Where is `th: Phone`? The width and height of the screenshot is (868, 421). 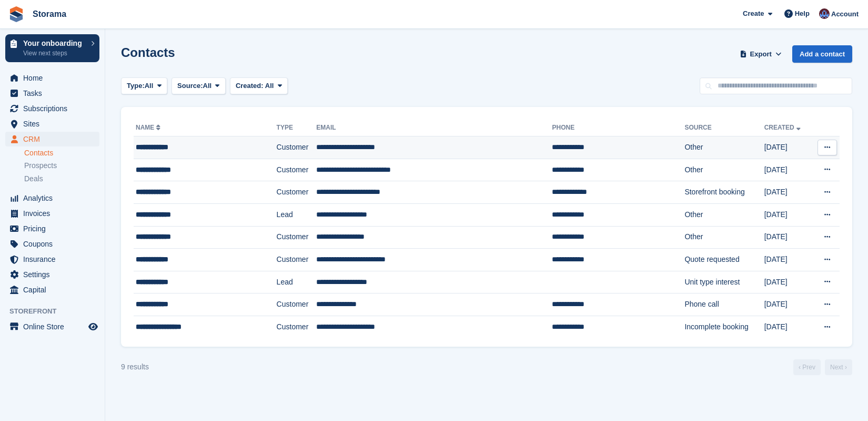
th: Phone is located at coordinates (618, 128).